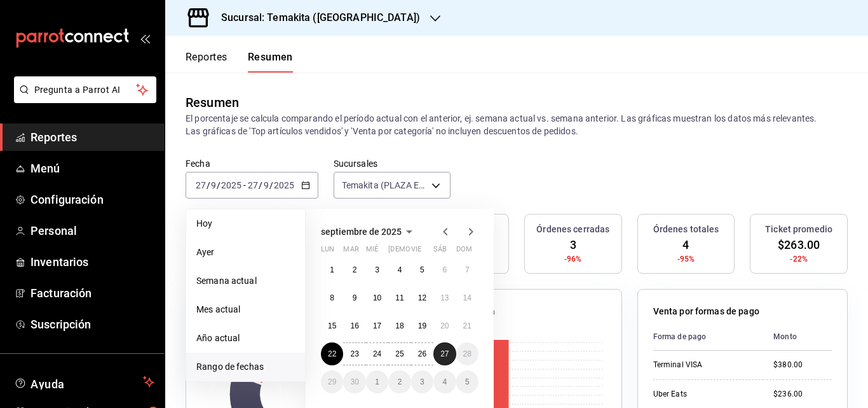 This screenshot has height=408, width=868. I want to click on abbr: 18 de septiembre de 2025, so click(399, 326).